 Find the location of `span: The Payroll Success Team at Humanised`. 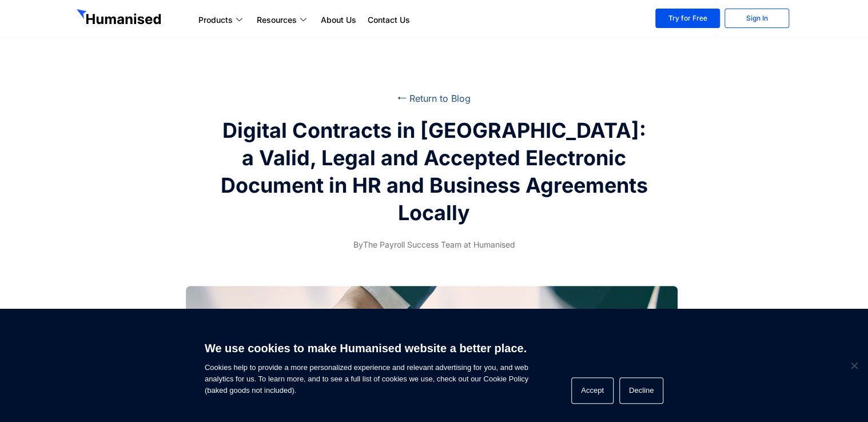

span: The Payroll Success Team at Humanised is located at coordinates (434, 245).